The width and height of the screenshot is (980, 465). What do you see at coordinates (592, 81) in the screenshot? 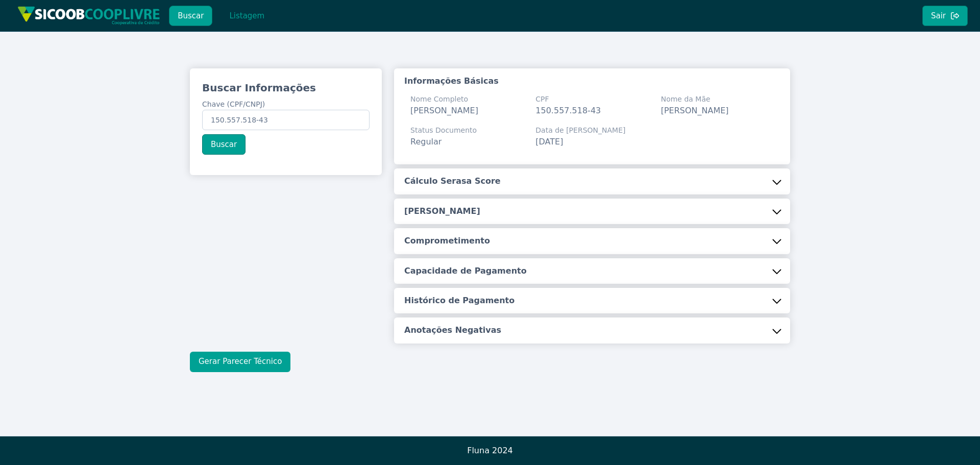
I see `button: Informações Básicas` at bounding box center [592, 81].